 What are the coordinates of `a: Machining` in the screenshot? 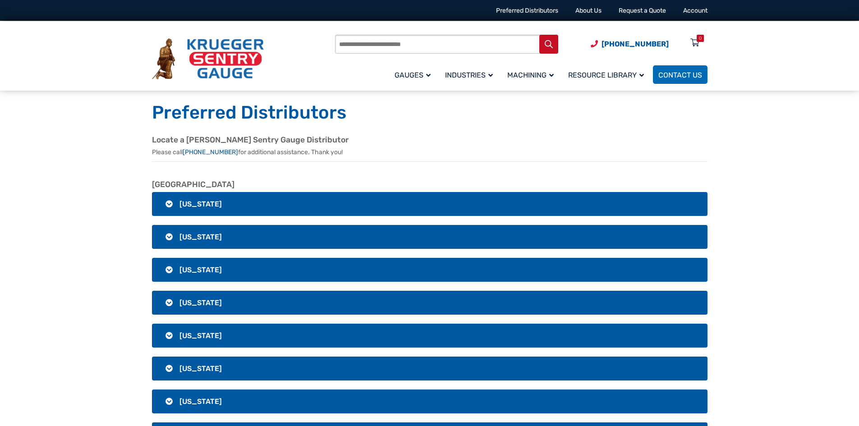 It's located at (532, 74).